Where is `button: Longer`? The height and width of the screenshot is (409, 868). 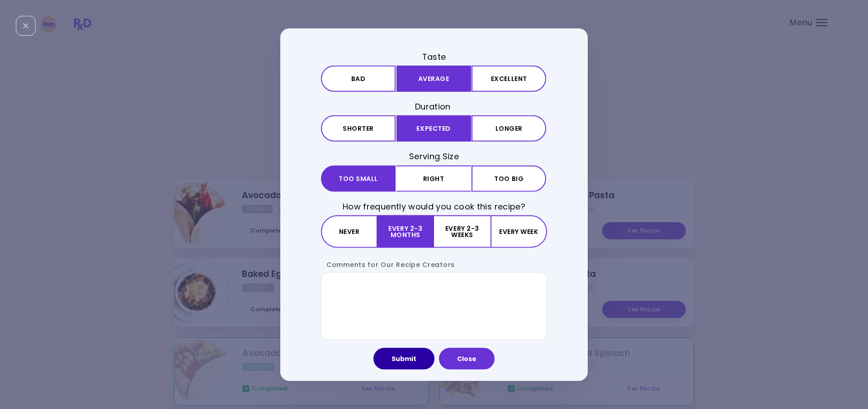 button: Longer is located at coordinates (509, 128).